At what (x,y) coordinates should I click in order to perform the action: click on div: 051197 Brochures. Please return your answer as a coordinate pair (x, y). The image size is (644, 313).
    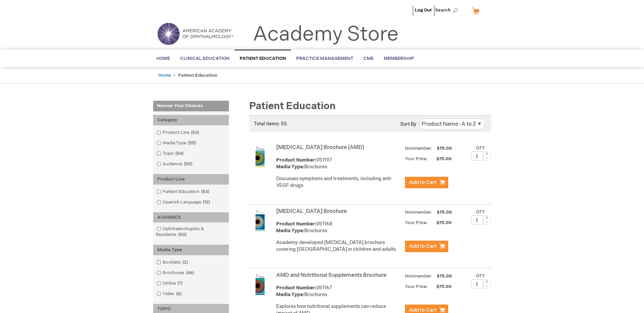
    Looking at the image, I should click on (339, 164).